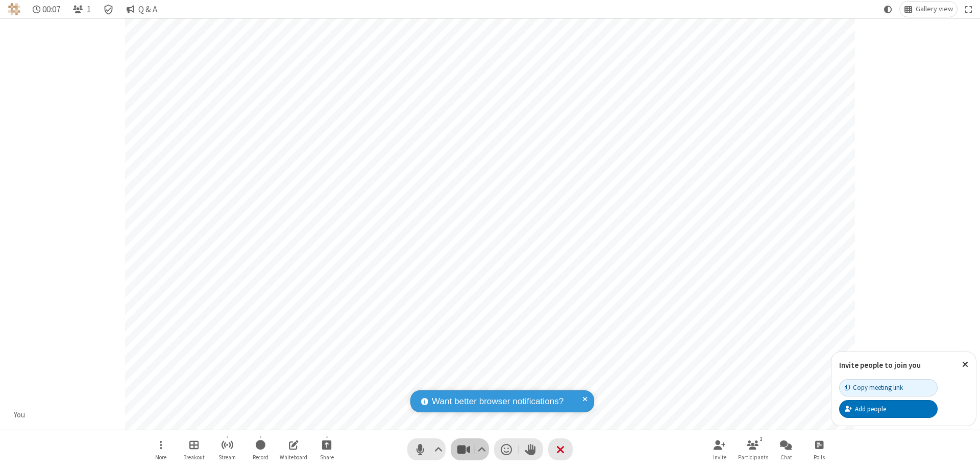 Image resolution: width=980 pixels, height=468 pixels. Describe the element at coordinates (438, 449) in the screenshot. I see `button: Audio settings` at that location.